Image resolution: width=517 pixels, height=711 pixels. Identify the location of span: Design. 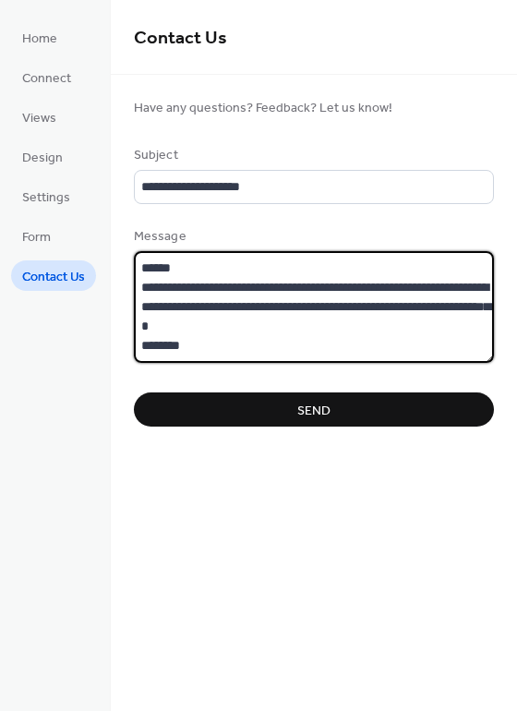
(42, 158).